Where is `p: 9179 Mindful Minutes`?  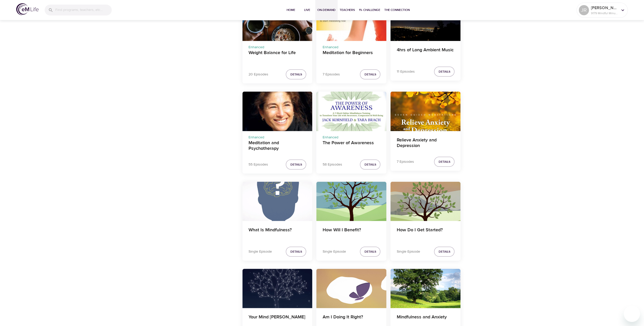
p: 9179 Mindful Minutes is located at coordinates (605, 13).